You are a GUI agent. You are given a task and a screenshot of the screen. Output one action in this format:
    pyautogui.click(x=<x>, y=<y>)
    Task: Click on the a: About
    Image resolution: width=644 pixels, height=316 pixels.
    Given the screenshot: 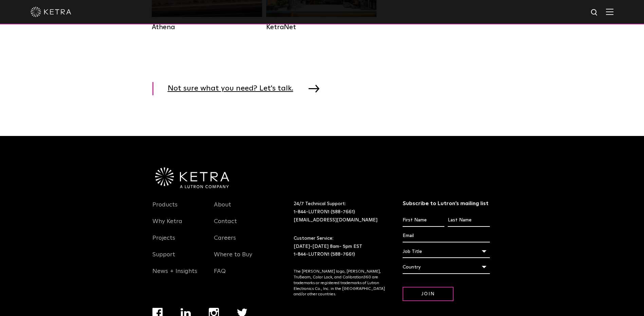 What is the action you would take?
    pyautogui.click(x=222, y=209)
    